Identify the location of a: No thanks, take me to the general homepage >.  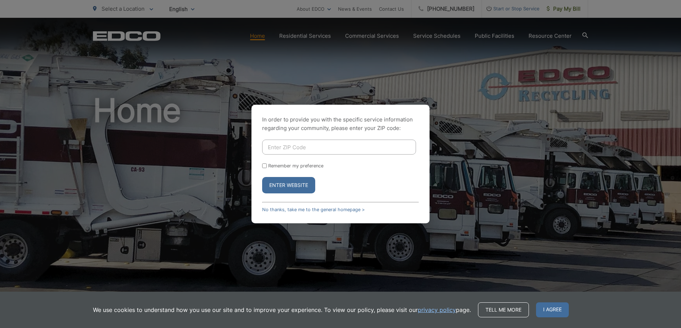
(313, 209).